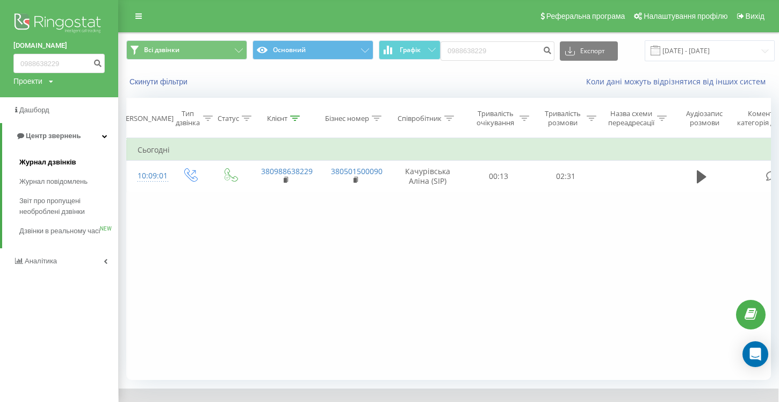 This screenshot has width=779, height=402. I want to click on div: Проекти, so click(28, 81).